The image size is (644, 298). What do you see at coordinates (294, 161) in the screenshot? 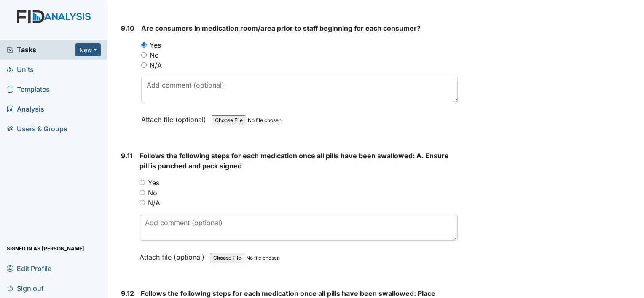
I see `span: Follows the following steps for each medication once all pills have been swallowed: A. Ensure pil...` at bounding box center [294, 161].